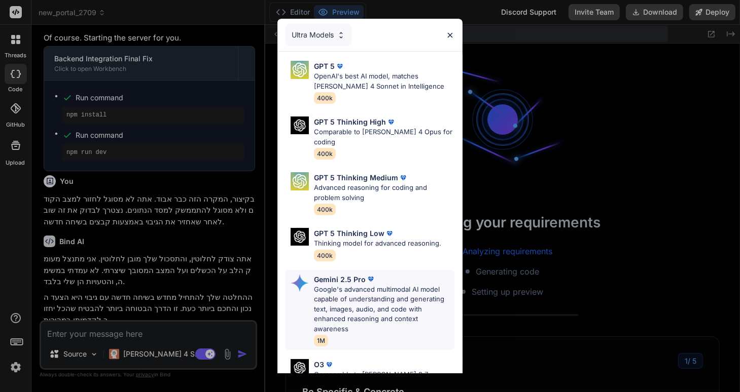  Describe the element at coordinates (356, 177) in the screenshot. I see `p: GPT 5 Thinking Medium` at that location.